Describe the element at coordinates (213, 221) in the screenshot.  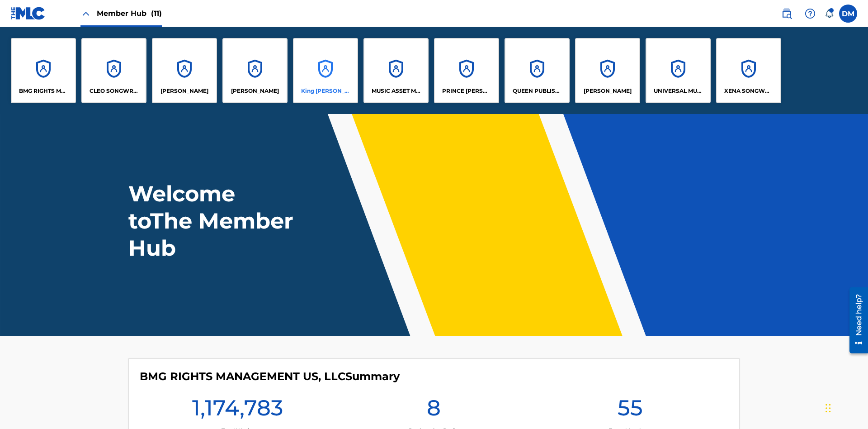
I see `h1: Welcome to The Member Hub` at that location.